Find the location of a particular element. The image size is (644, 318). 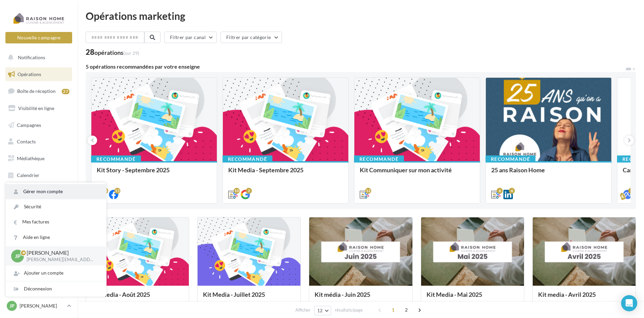

div: 27 is located at coordinates (66, 92).